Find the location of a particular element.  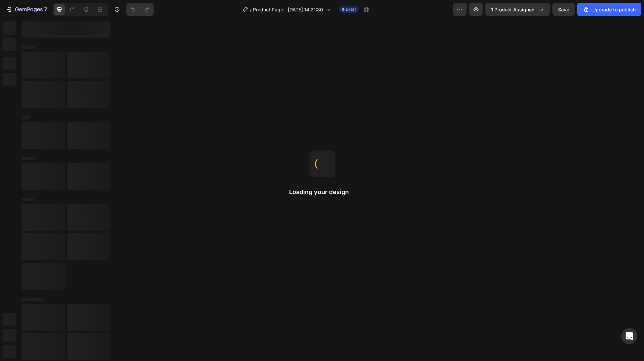

div: Open Intercom Messenger is located at coordinates (629, 336).